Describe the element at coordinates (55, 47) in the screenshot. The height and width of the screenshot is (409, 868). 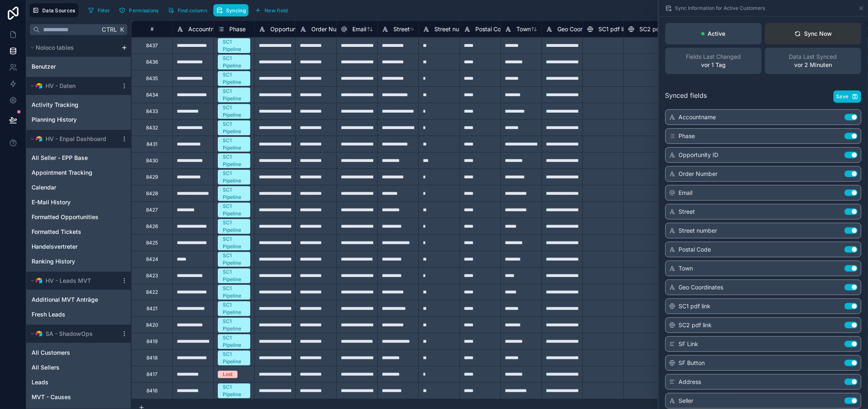
I see `span: Noloco tables` at that location.